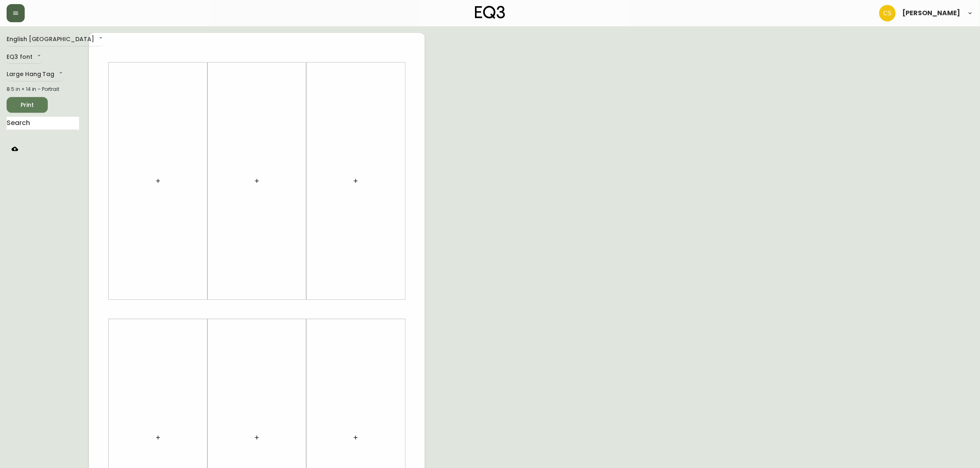 The width and height of the screenshot is (980, 468). I want to click on input: Search, so click(43, 123).